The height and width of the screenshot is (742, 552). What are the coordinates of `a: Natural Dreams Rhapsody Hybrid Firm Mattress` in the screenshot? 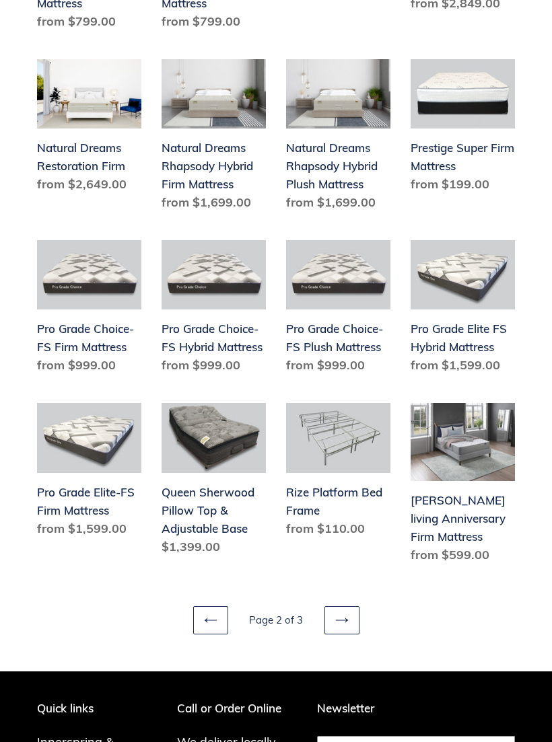 It's located at (213, 139).